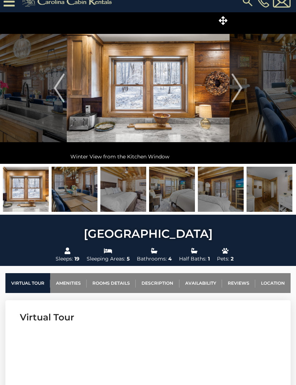  I want to click on a: Amenities, so click(68, 283).